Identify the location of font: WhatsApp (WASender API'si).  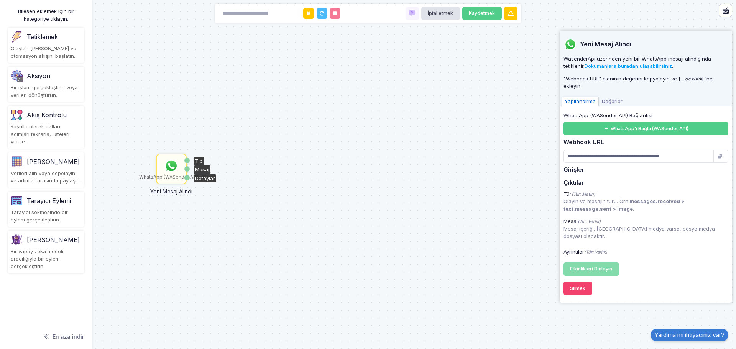
(171, 177).